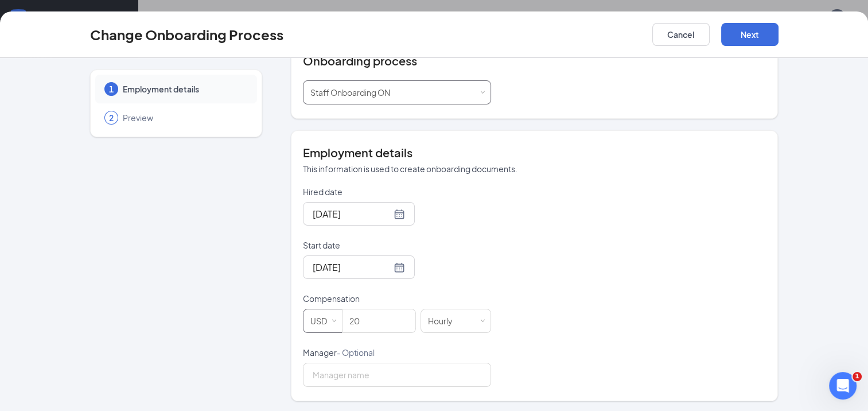  I want to click on p: Start date, so click(397, 245).